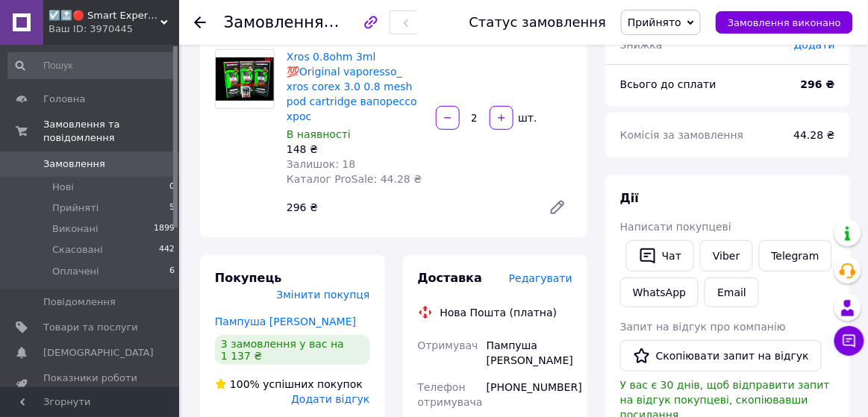  Describe the element at coordinates (726, 256) in the screenshot. I see `a: Viber` at that location.